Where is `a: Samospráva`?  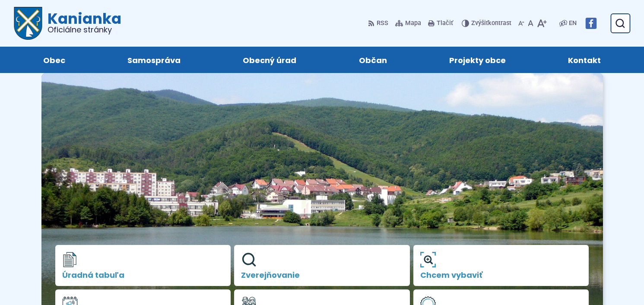 a: Samospráva is located at coordinates (154, 60).